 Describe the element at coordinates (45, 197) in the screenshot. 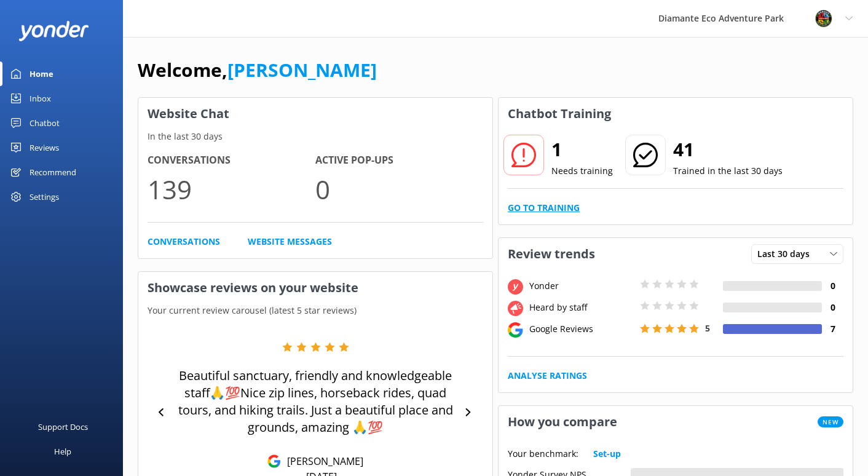

I see `div: Settings` at that location.